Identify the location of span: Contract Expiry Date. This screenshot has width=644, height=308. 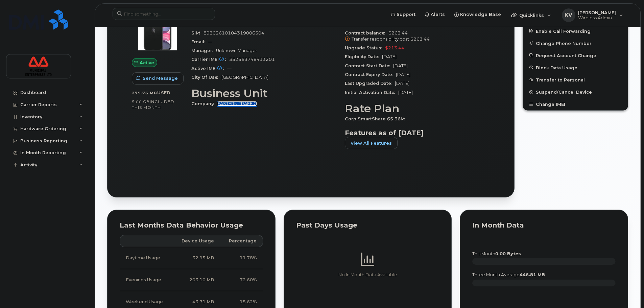
(370, 74).